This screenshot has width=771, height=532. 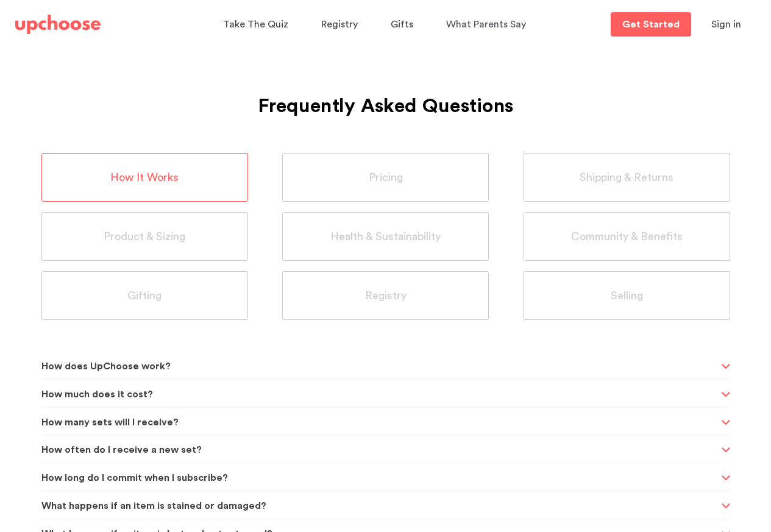 What do you see at coordinates (627, 237) in the screenshot?
I see `span: Community & Benefits` at bounding box center [627, 237].